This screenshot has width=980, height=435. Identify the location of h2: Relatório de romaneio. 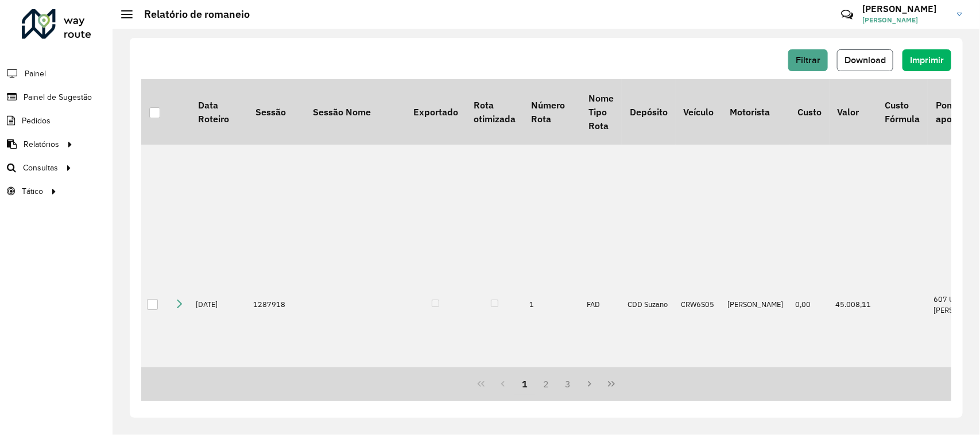
(191, 14).